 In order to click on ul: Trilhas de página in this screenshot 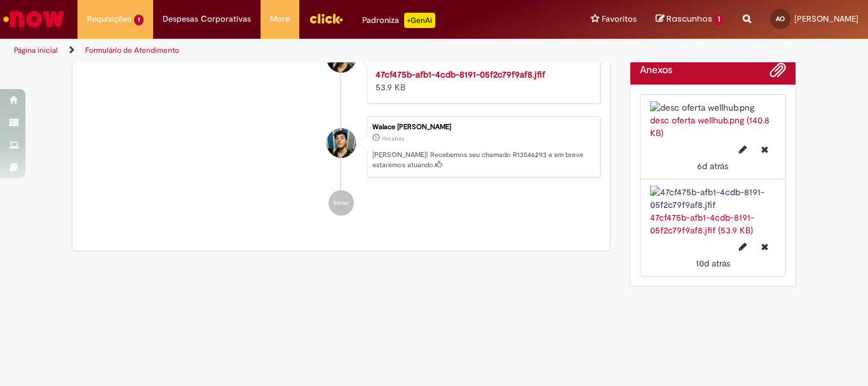, I will do `click(289, 50)`.